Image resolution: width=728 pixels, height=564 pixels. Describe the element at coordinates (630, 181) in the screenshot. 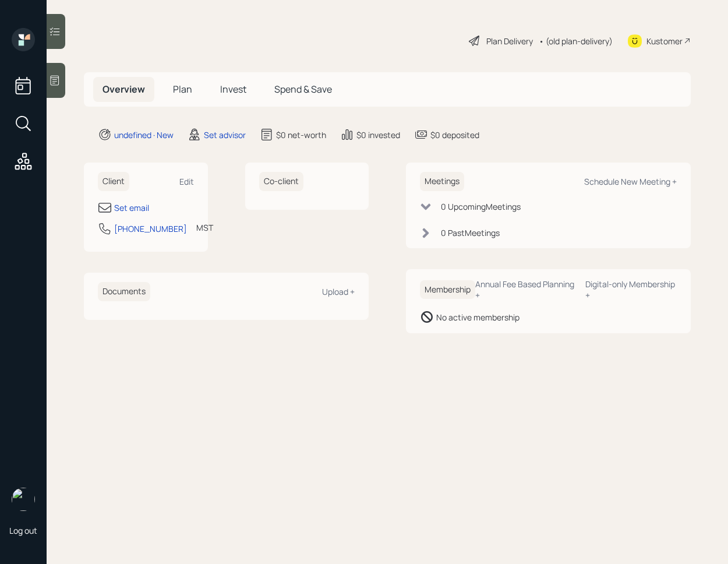

I see `div: Schedule New Meeting +` at that location.